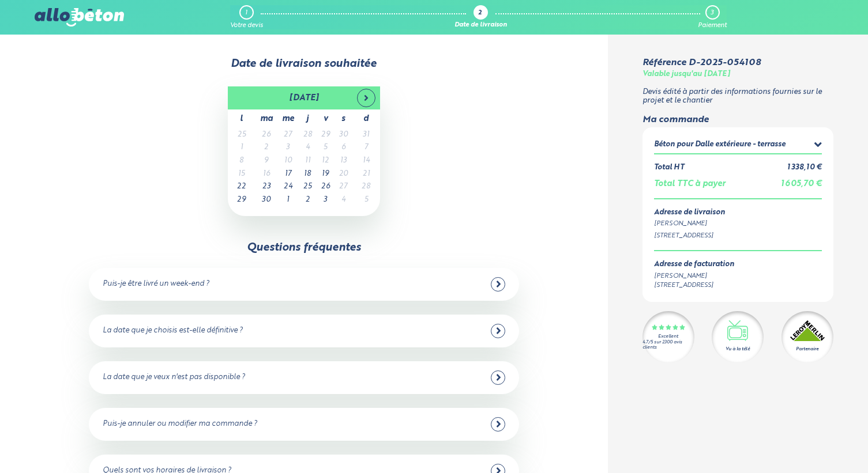 The image size is (868, 473). Describe the element at coordinates (242, 187) in the screenshot. I see `td: 22` at that location.